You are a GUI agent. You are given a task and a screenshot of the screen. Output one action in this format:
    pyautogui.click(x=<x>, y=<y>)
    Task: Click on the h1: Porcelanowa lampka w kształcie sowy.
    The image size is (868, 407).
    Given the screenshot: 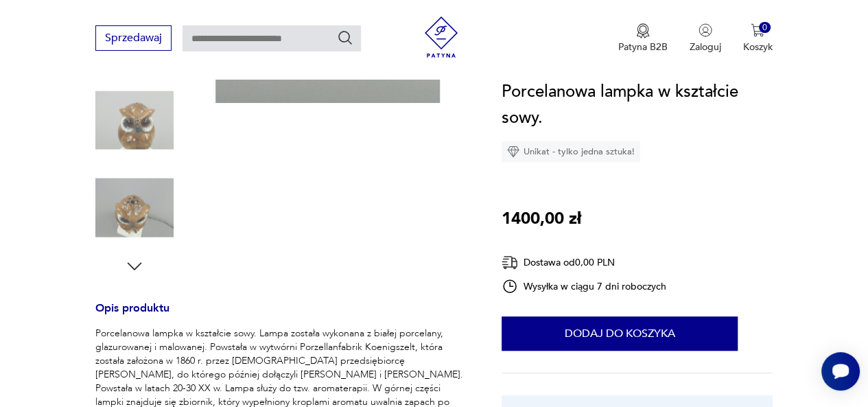 What is the action you would take?
    pyautogui.click(x=637, y=105)
    